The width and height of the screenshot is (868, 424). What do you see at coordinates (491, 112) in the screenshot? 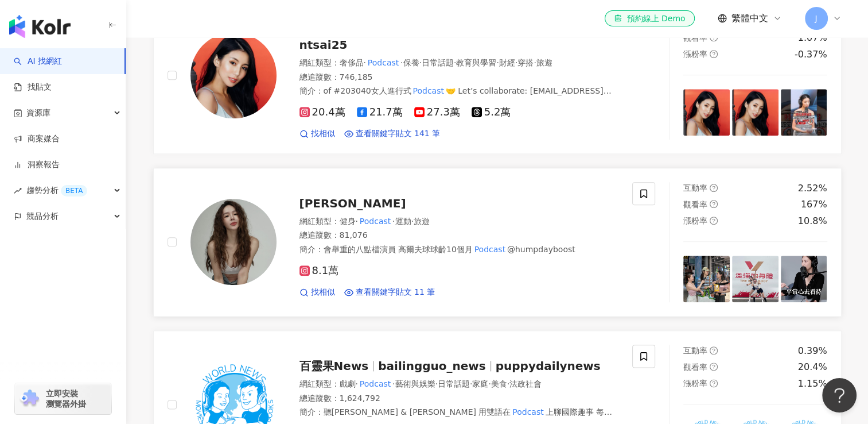
I see `span: 5.2萬` at bounding box center [491, 112].